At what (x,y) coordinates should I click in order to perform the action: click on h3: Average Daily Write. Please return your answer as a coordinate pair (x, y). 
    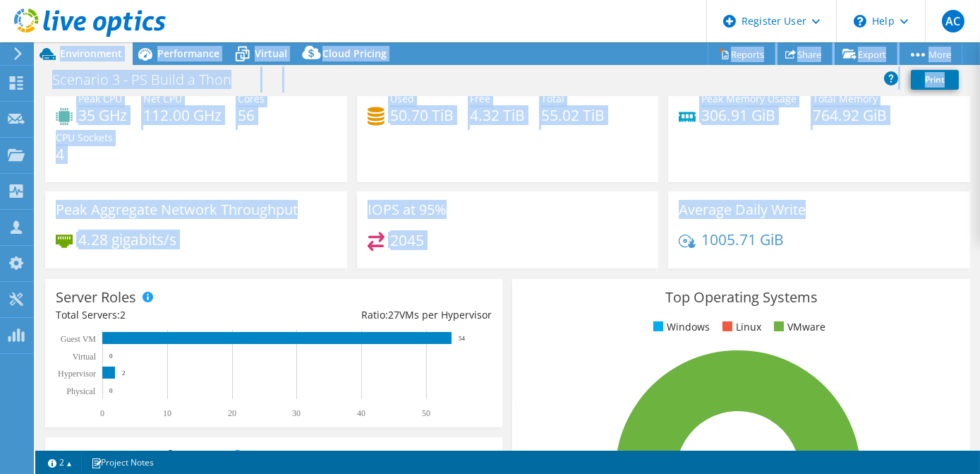
    Looking at the image, I should click on (742, 209).